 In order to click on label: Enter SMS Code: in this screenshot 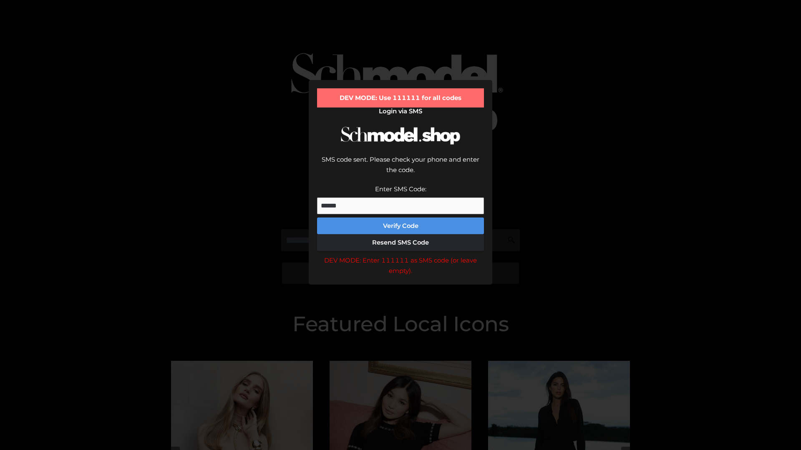, I will do `click(400, 189)`.